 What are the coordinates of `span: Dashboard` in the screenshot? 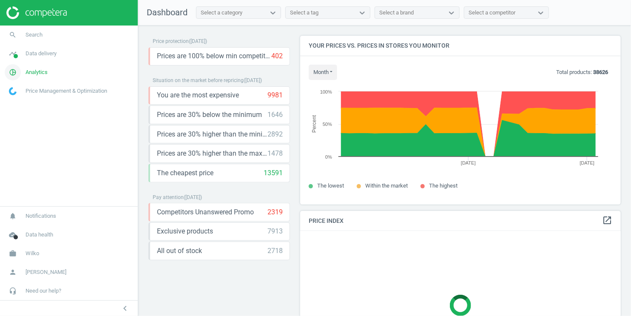 It's located at (167, 12).